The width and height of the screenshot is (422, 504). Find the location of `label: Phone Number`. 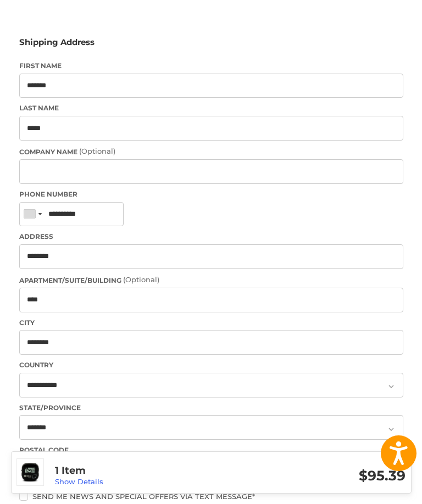

label: Phone Number is located at coordinates (211, 195).